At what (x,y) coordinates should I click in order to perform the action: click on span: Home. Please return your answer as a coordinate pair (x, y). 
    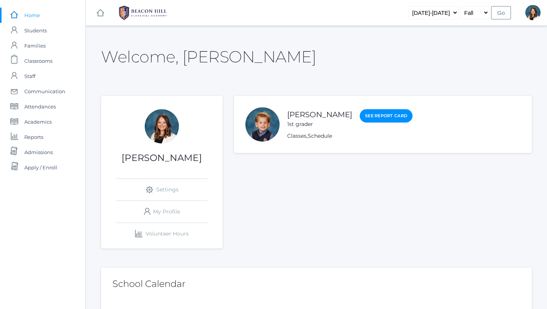
    Looking at the image, I should click on (32, 15).